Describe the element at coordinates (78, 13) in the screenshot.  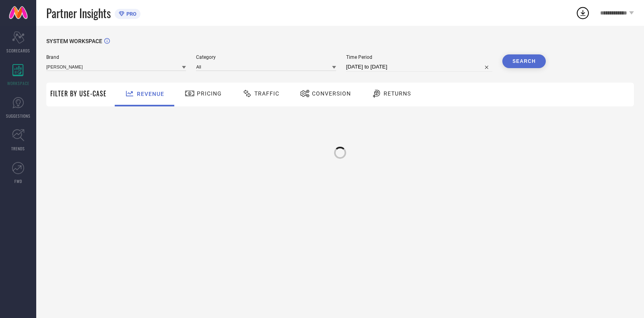
I see `span: Partner Insights` at that location.